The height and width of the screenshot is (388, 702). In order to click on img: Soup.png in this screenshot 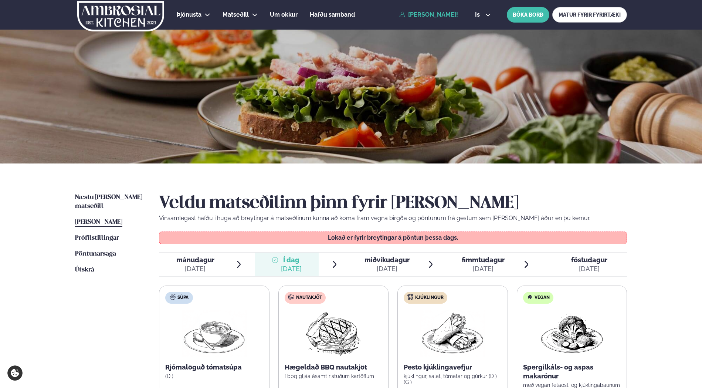, I will do `click(214, 333)`.